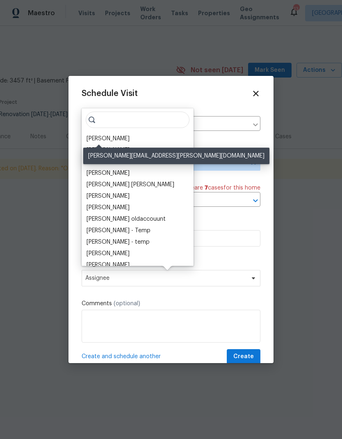 Image resolution: width=342 pixels, height=439 pixels. I want to click on span: Assignee, so click(166, 278).